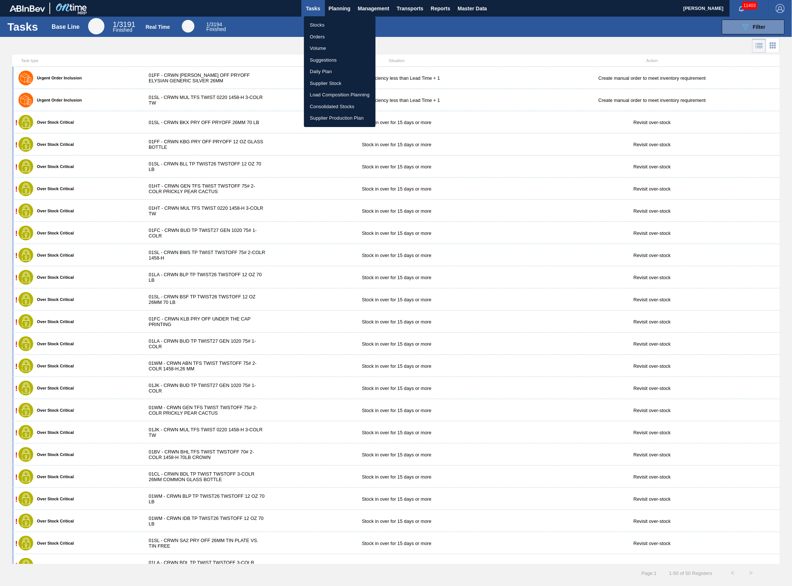 This screenshot has width=792, height=586. What do you see at coordinates (340, 107) in the screenshot?
I see `a: Consolidated Stocks` at bounding box center [340, 107].